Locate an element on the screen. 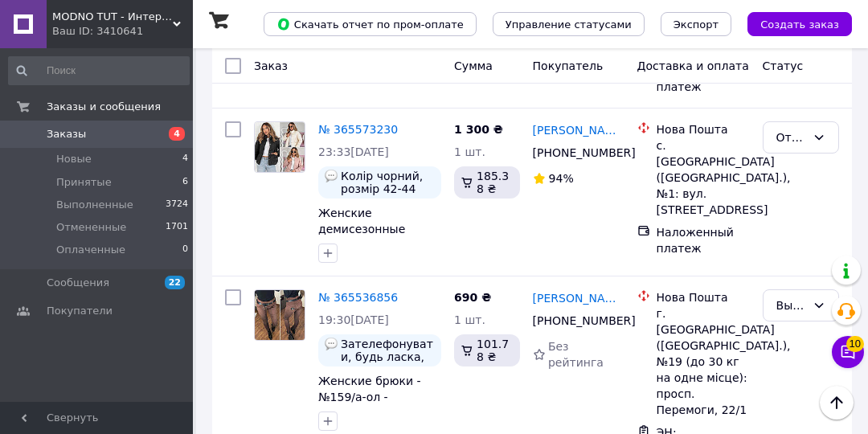 The image size is (868, 434). button: Скачать отчет по пром-оплате is located at coordinates (370, 24).